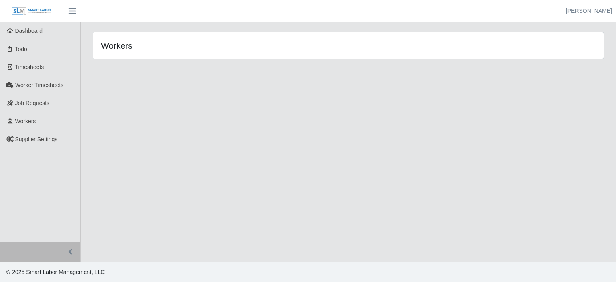 The height and width of the screenshot is (282, 616). I want to click on span: Supplier Settings, so click(36, 139).